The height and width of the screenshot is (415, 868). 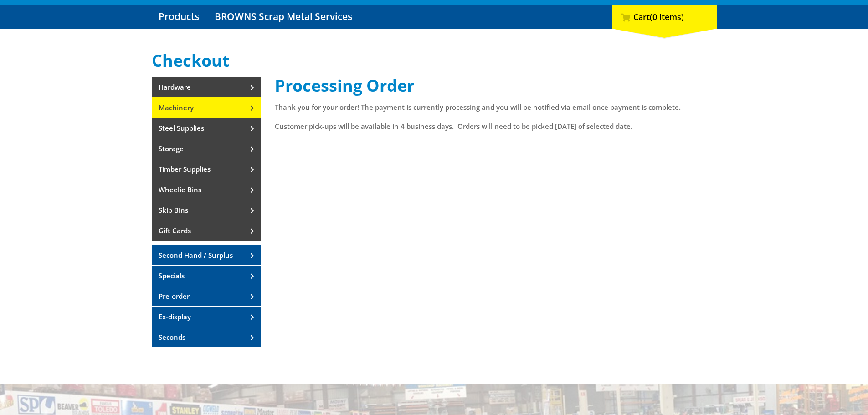 What do you see at coordinates (206, 275) in the screenshot?
I see `a: View all Specials products` at bounding box center [206, 275].